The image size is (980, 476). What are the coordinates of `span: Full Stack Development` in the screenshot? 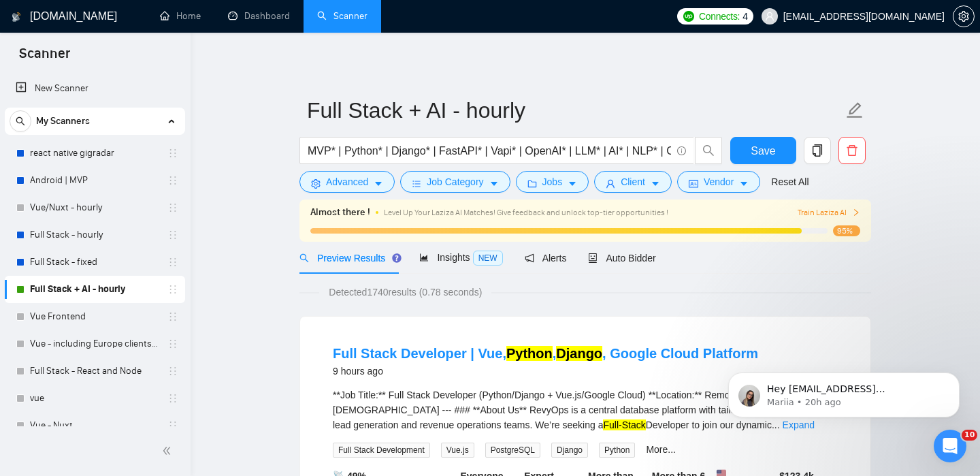 It's located at (381, 450).